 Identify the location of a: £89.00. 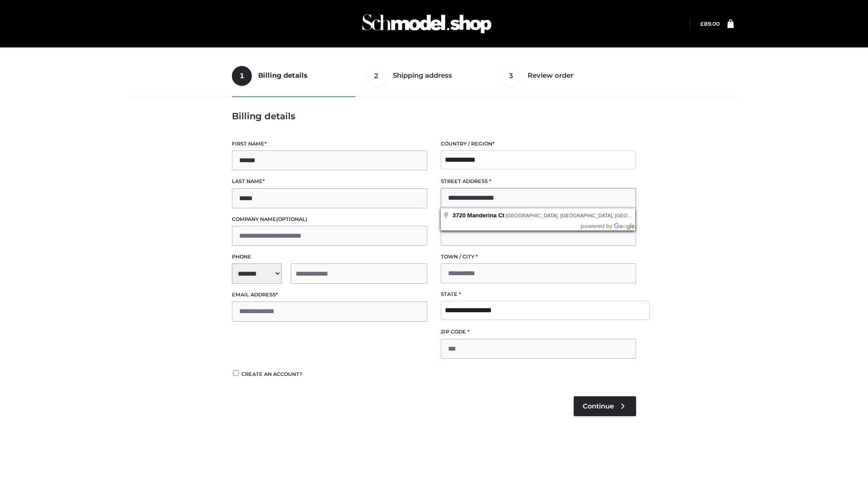
(710, 23).